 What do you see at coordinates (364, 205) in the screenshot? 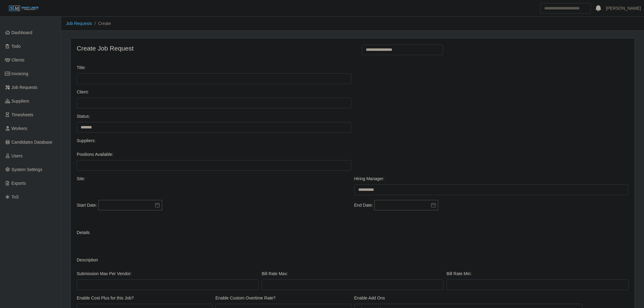
I see `label: End Date:` at bounding box center [364, 205].